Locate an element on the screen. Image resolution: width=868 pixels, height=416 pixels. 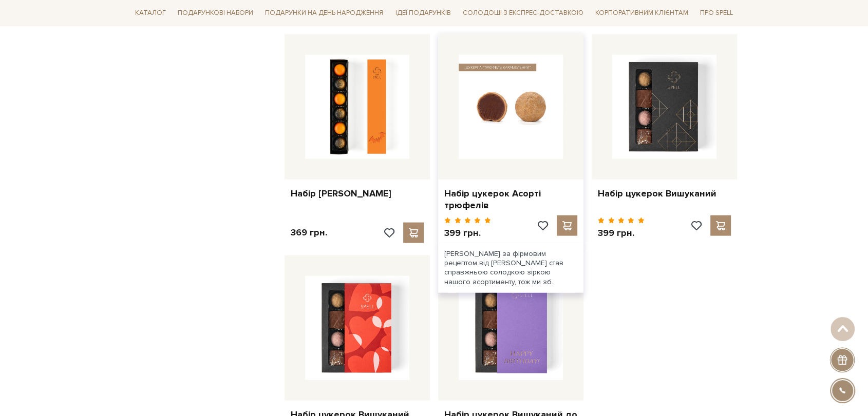
a: Подарунки на День народження is located at coordinates (324, 13).